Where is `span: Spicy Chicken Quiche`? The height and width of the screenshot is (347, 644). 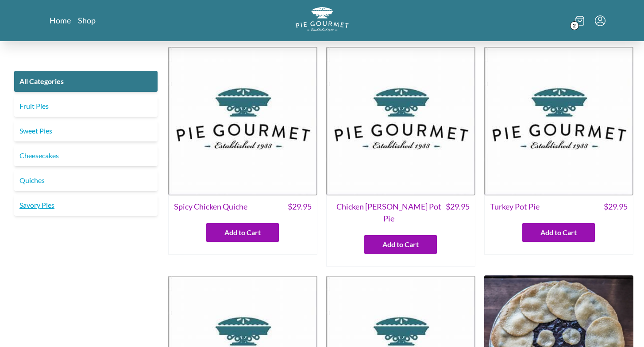 span: Spicy Chicken Quiche is located at coordinates (211, 206).